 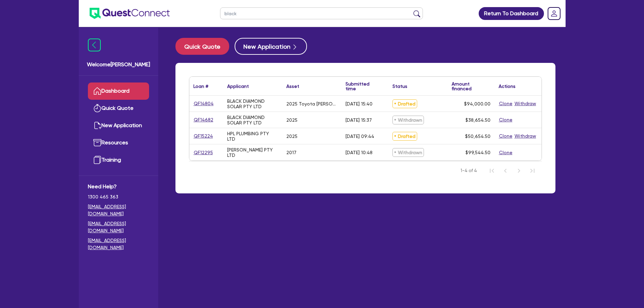 What do you see at coordinates (119, 197) in the screenshot?
I see `span: 1300 465 363` at bounding box center [119, 197].